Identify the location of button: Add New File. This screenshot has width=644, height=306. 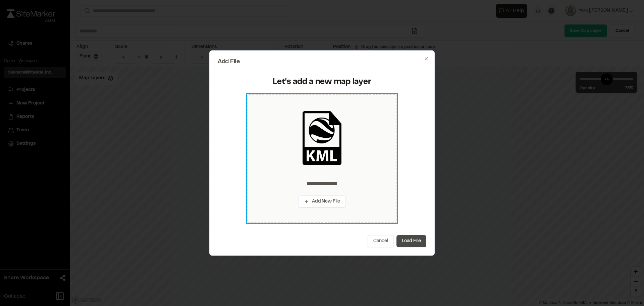
(322, 201).